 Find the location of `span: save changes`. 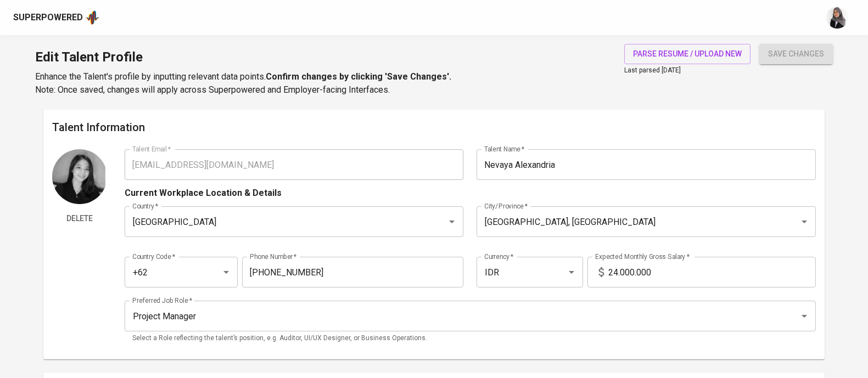

span: save changes is located at coordinates (796, 54).